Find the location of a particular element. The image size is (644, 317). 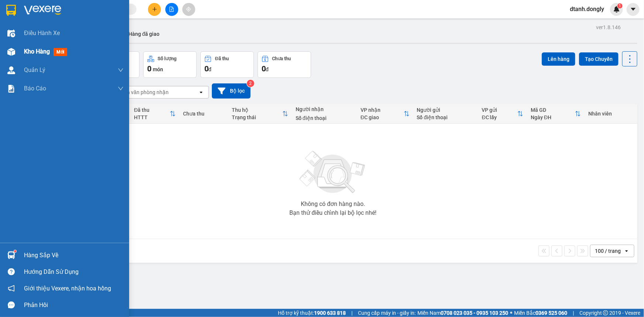

span: plus is located at coordinates (154, 9).